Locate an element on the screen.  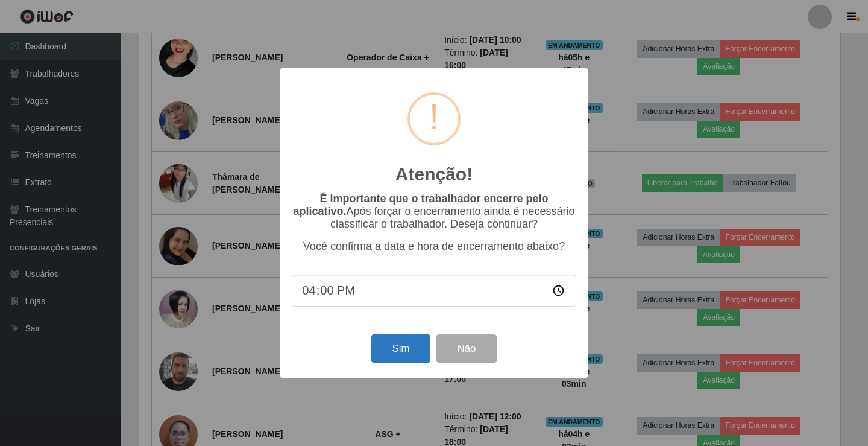
button: Não is located at coordinates (466, 348).